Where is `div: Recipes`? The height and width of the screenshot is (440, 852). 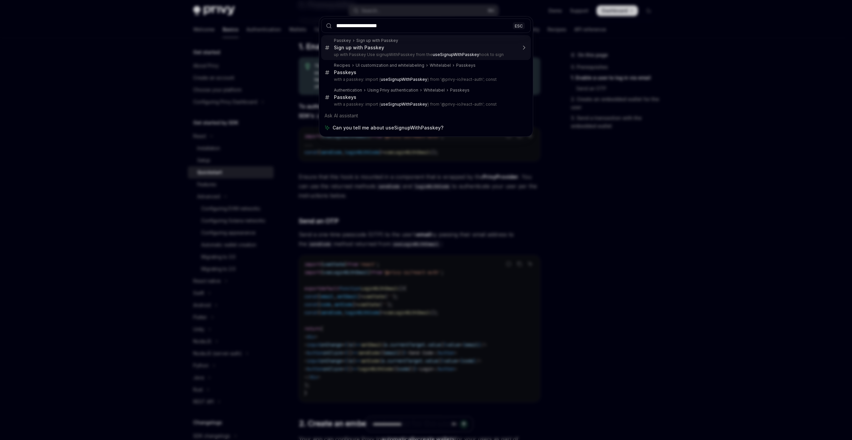
div: Recipes is located at coordinates (342, 65).